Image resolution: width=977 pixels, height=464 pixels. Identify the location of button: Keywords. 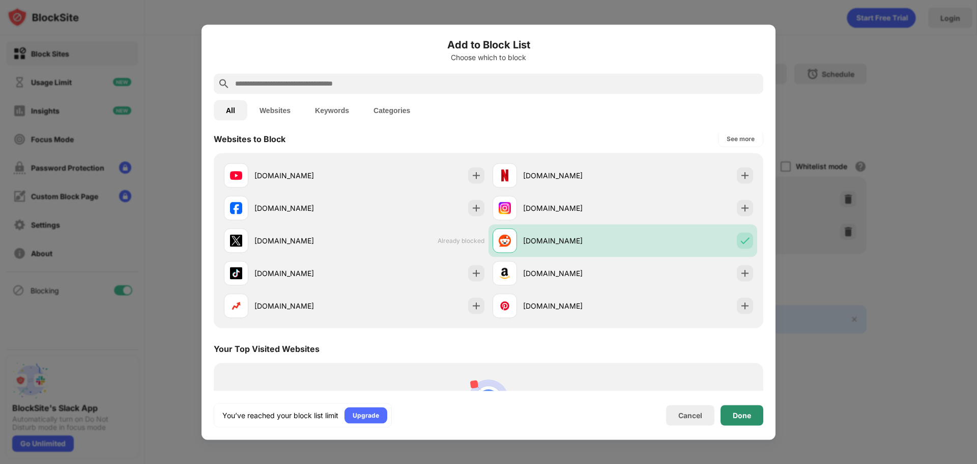
(332, 110).